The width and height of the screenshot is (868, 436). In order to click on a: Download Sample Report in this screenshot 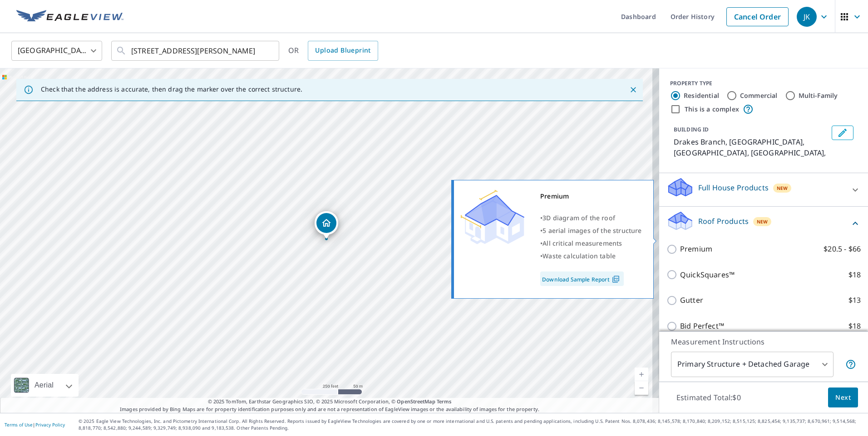, I will do `click(582, 279)`.